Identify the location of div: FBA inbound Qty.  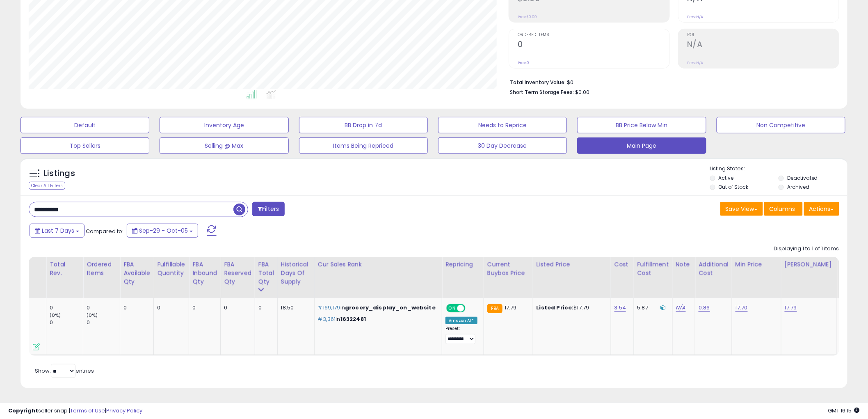
(205, 273).